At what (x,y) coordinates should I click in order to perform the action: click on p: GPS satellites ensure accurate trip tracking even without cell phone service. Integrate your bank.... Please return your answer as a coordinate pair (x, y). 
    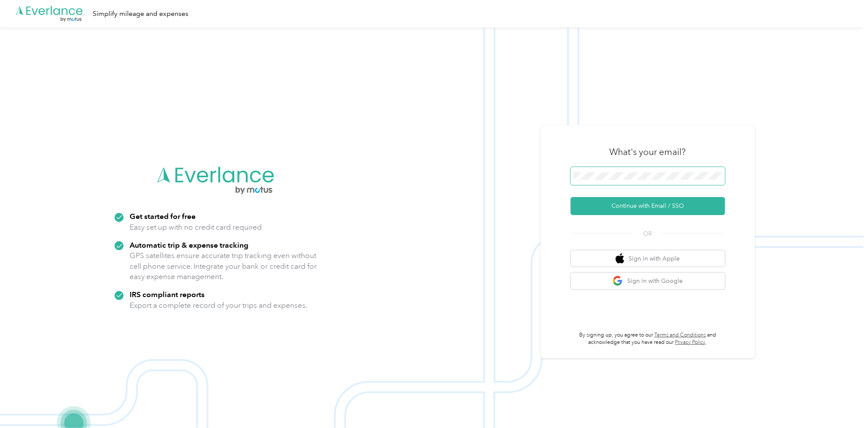
    Looking at the image, I should click on (223, 266).